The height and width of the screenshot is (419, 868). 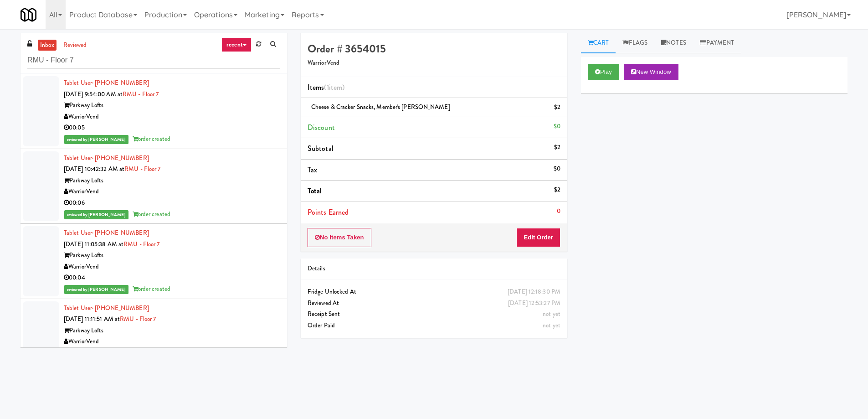 What do you see at coordinates (172, 277) in the screenshot?
I see `div: 00:04` at bounding box center [172, 277].